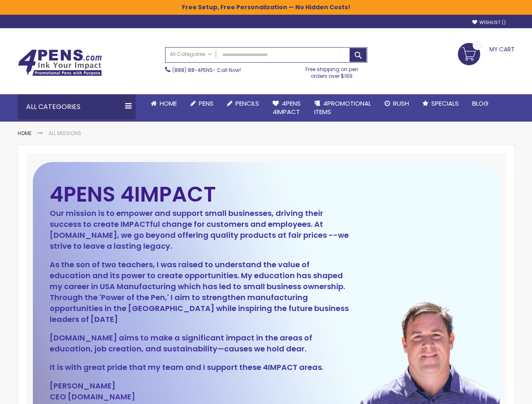  I want to click on strong: All Missions, so click(65, 133).